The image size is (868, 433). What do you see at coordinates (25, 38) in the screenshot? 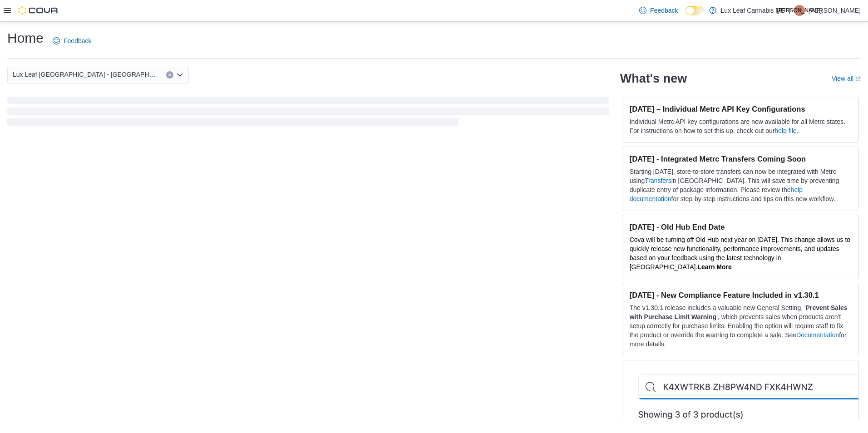
I see `h1: Home` at bounding box center [25, 38].